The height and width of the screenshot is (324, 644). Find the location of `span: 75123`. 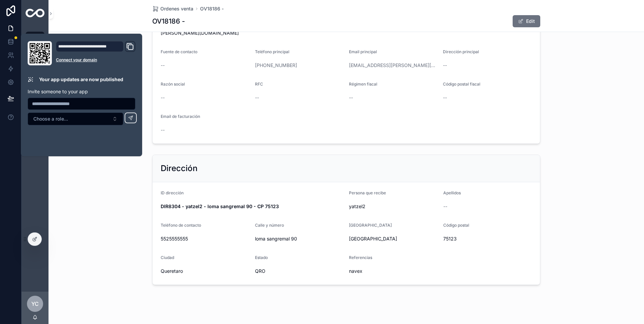

span: 75123 is located at coordinates (488, 239).